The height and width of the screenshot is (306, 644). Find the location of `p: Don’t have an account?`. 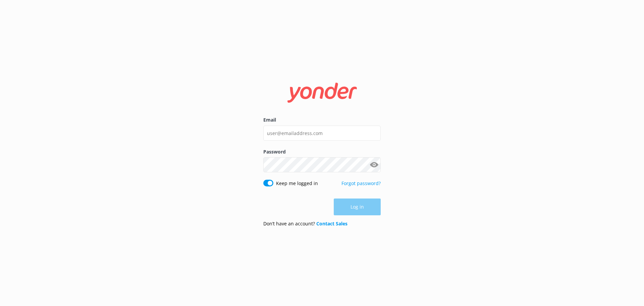

p: Don’t have an account? is located at coordinates (305, 223).